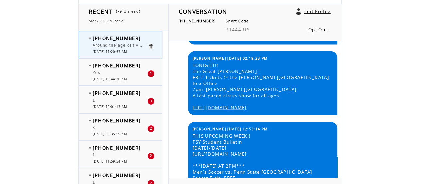 This screenshot has width=421, height=184. I want to click on span: Yes, so click(97, 73).